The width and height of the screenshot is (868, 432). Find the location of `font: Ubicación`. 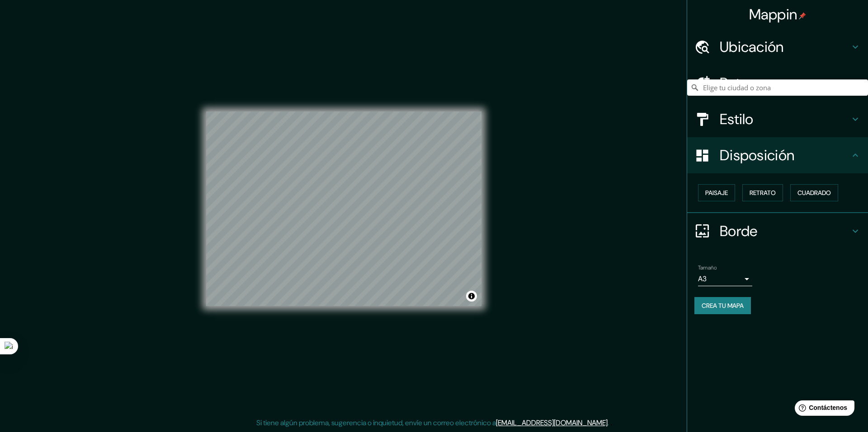

font: Ubicación is located at coordinates (752, 47).